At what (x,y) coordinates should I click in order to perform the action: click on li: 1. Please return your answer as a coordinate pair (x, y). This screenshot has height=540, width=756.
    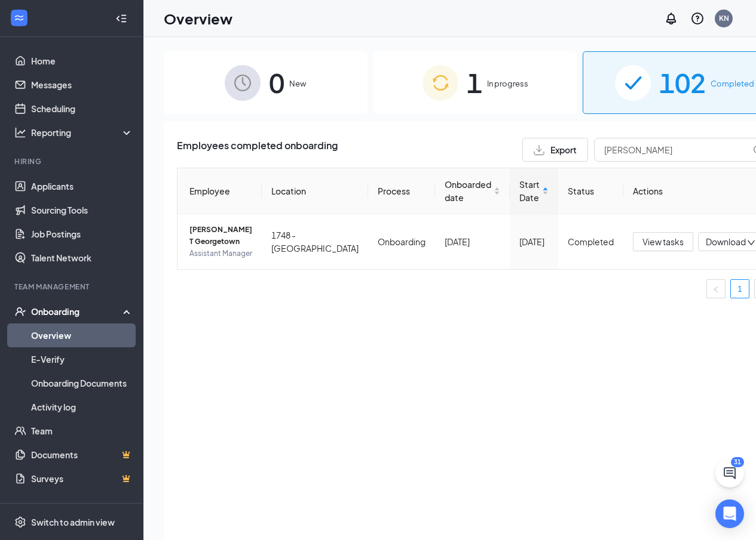
    Looking at the image, I should click on (740, 289).